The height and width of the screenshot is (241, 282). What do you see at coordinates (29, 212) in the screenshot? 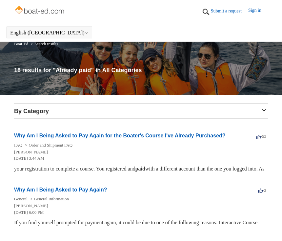
I see `time: 01/05/2024, 18:00` at bounding box center [29, 212].